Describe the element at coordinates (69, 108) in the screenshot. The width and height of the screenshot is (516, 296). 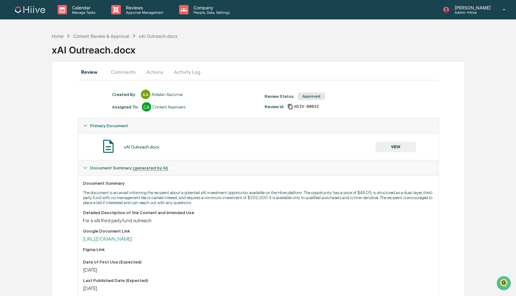
I see `span: Pylon` at that location.